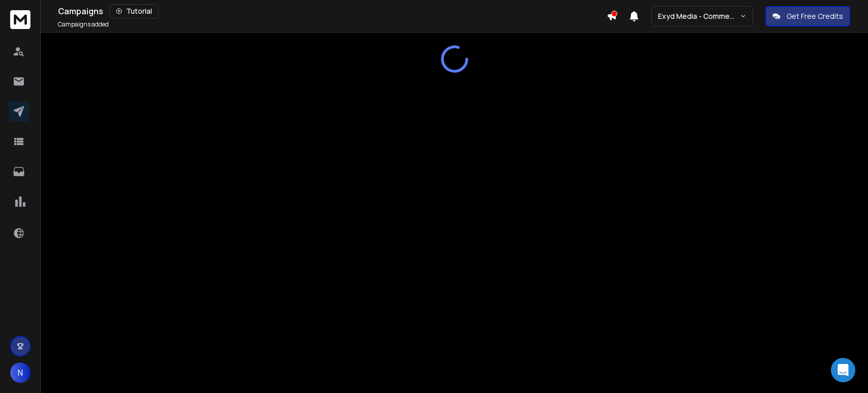  Describe the element at coordinates (815, 16) in the screenshot. I see `p: Get Free Credits` at that location.